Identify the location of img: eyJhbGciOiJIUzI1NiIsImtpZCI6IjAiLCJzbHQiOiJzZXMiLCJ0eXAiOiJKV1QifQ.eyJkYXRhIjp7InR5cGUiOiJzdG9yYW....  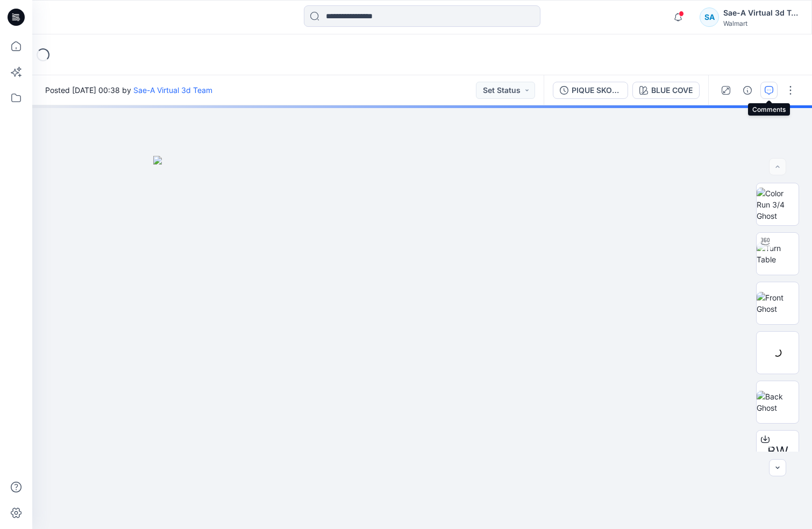
(422, 343).